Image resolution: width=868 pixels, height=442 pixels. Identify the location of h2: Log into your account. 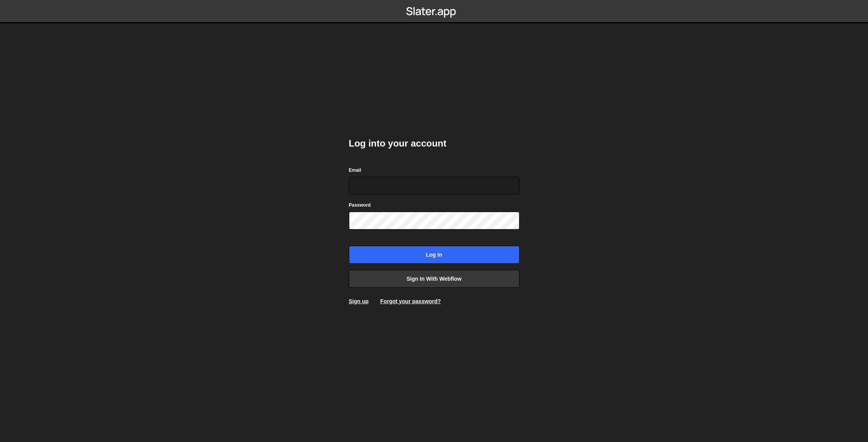
(434, 143).